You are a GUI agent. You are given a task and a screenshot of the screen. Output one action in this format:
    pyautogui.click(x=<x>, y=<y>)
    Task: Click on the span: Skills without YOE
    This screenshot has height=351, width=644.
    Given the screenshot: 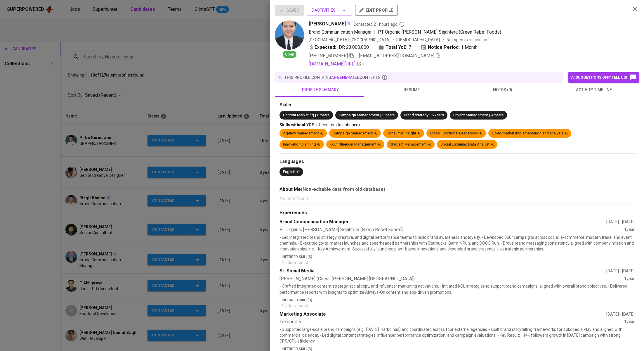 What is the action you would take?
    pyautogui.click(x=297, y=125)
    